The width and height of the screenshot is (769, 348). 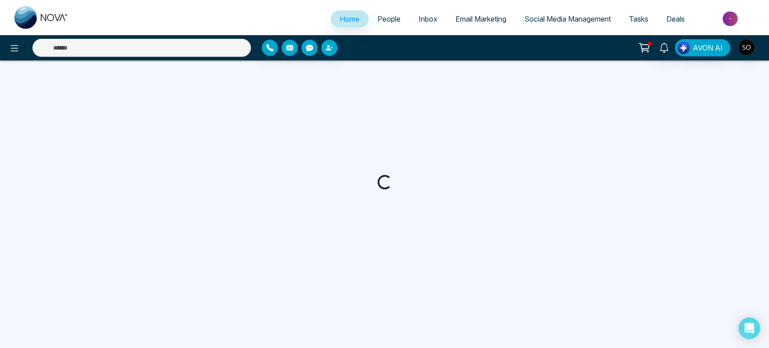 I want to click on span: Tasks, so click(x=639, y=19).